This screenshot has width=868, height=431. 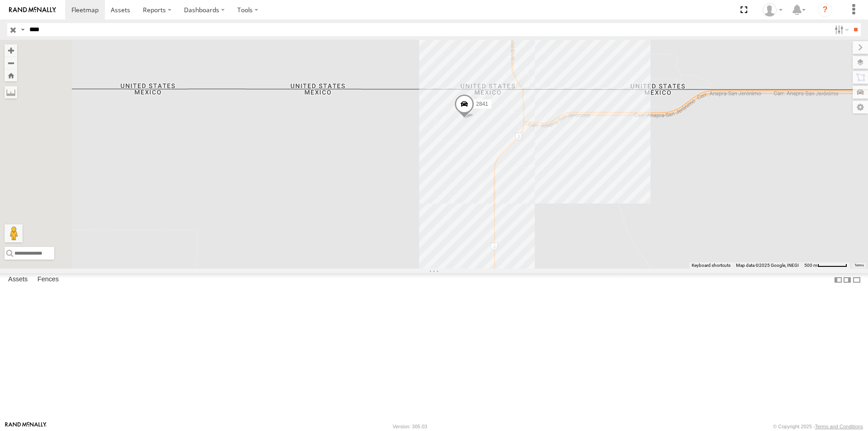 What do you see at coordinates (48, 279) in the screenshot?
I see `label: Fences` at bounding box center [48, 279].